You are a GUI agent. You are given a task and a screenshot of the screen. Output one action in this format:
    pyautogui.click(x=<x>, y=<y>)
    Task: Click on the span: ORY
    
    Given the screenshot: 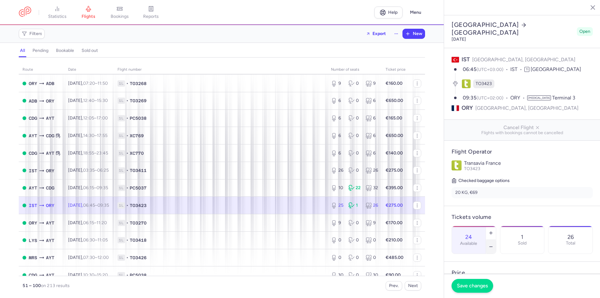 What is the action you would take?
    pyautogui.click(x=33, y=83)
    